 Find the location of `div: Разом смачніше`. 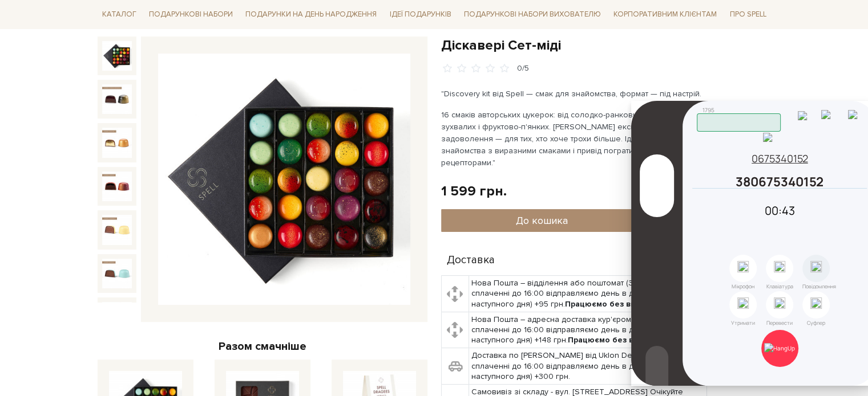

div: Разом смачніше is located at coordinates (263, 347).